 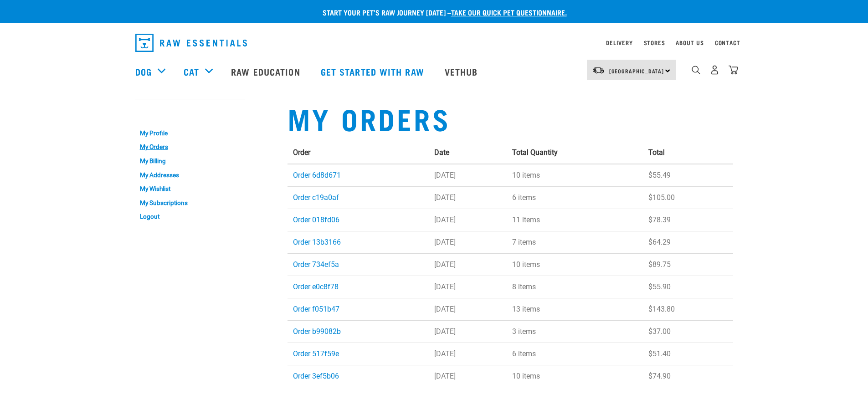 I want to click on a: Order 517f59e, so click(x=316, y=353).